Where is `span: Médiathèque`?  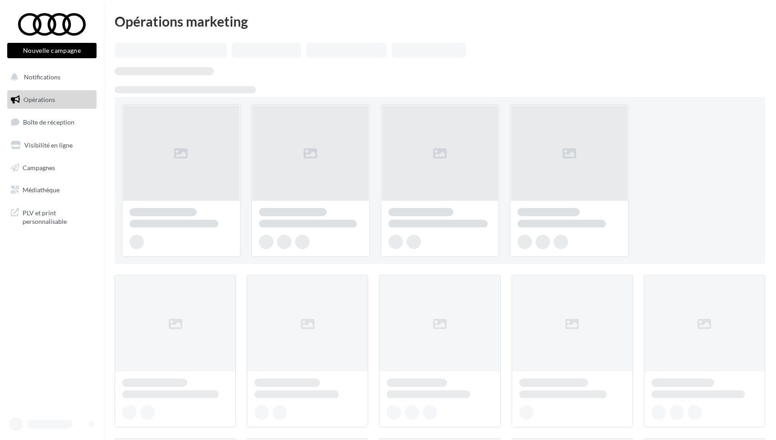 span: Médiathèque is located at coordinates (41, 190).